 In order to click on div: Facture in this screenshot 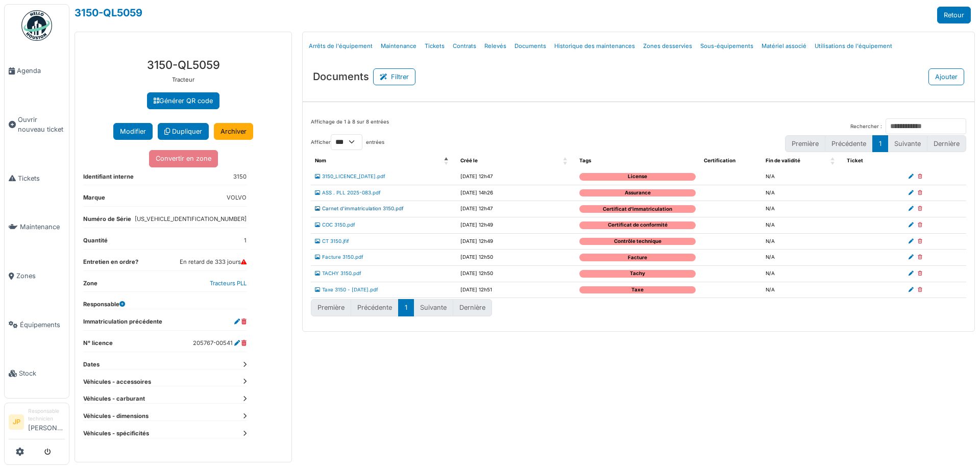, I will do `click(638, 257)`.